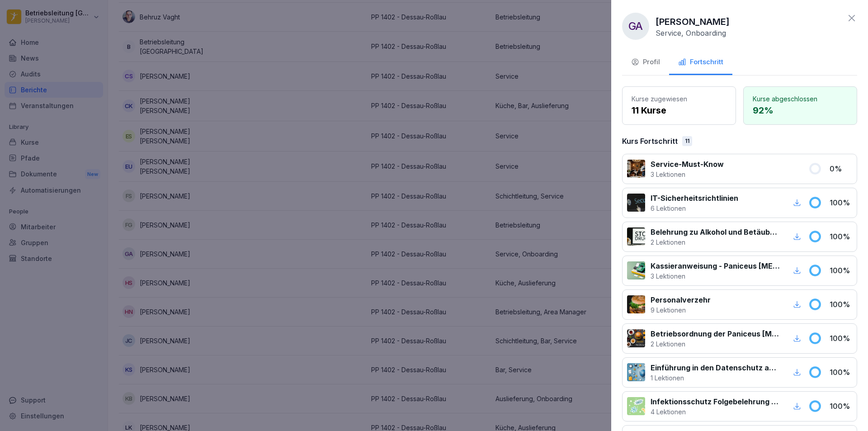 Image resolution: width=868 pixels, height=431 pixels. What do you see at coordinates (715, 402) in the screenshot?
I see `p: Infektionsschutz Folgebelehrung (nach §43 IfSG)` at bounding box center [715, 402].